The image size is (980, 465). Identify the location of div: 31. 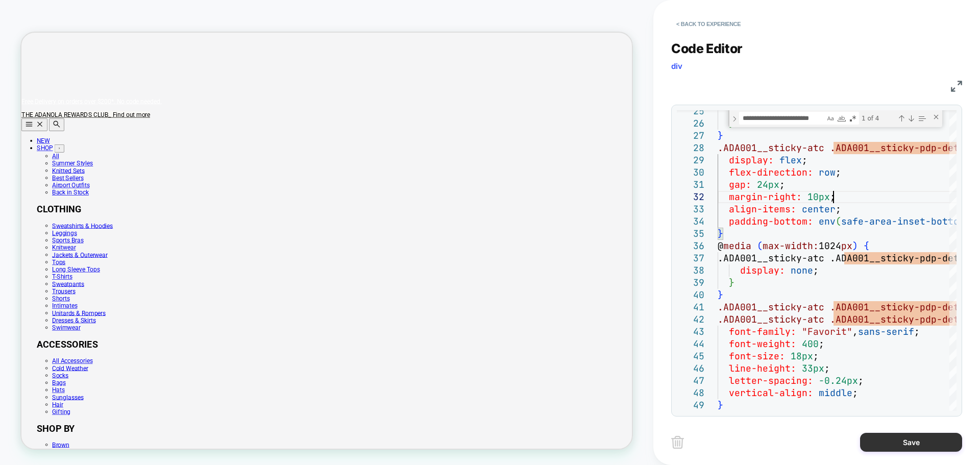
(691, 185).